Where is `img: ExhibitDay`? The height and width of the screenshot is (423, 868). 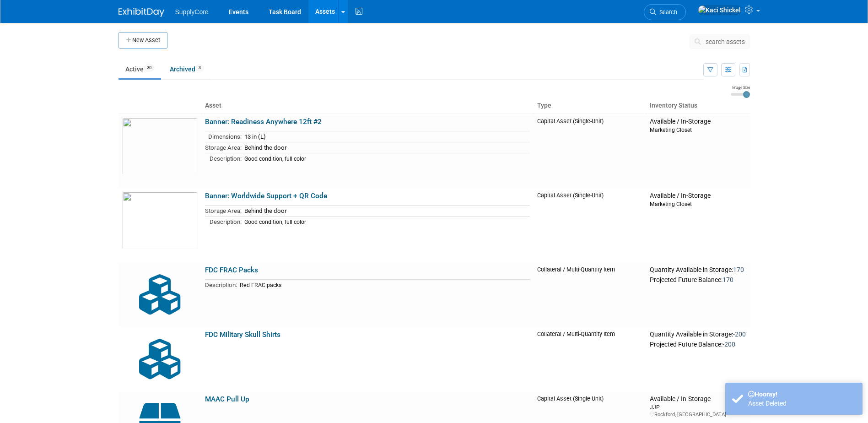
img: ExhibitDay is located at coordinates (142, 13).